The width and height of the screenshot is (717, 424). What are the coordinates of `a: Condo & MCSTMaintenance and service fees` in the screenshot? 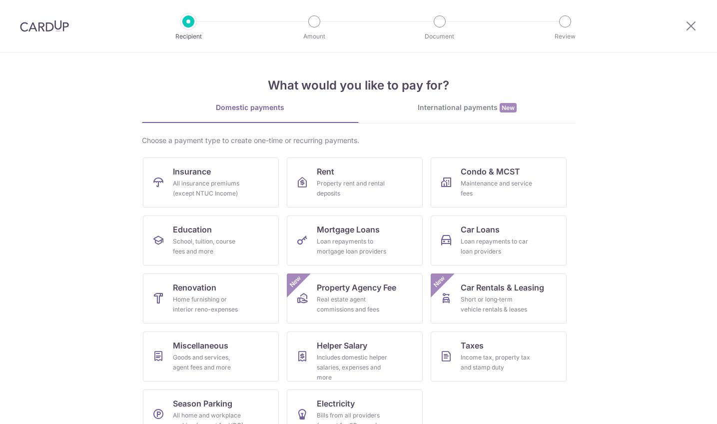 It's located at (499, 182).